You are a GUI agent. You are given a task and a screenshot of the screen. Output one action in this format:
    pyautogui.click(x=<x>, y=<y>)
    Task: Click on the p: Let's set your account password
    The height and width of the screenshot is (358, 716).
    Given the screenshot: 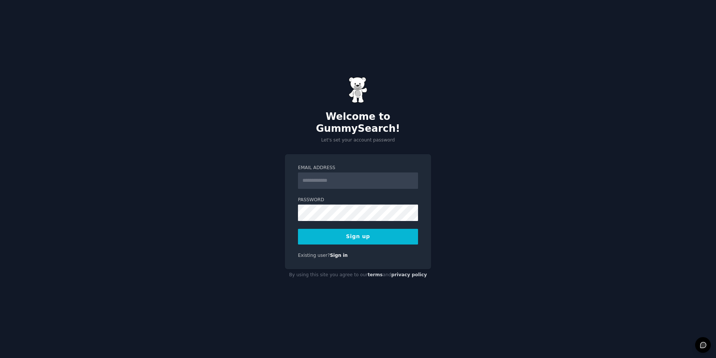 What is the action you would take?
    pyautogui.click(x=358, y=140)
    